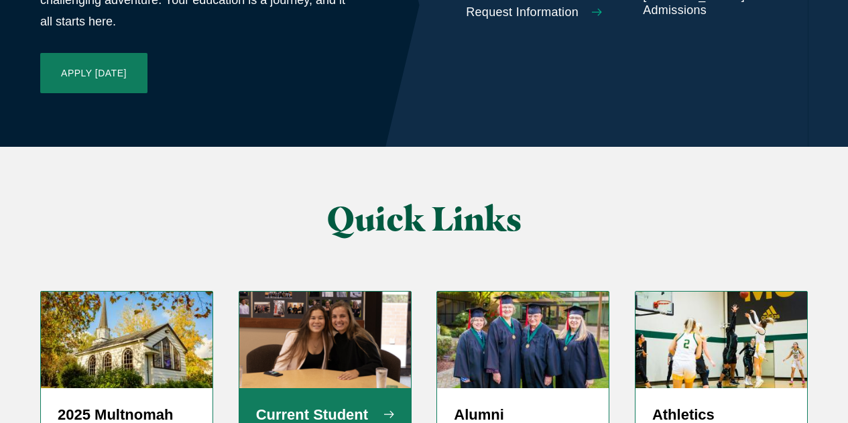 This screenshot has height=423, width=848. I want to click on h2: Quick Links, so click(424, 219).